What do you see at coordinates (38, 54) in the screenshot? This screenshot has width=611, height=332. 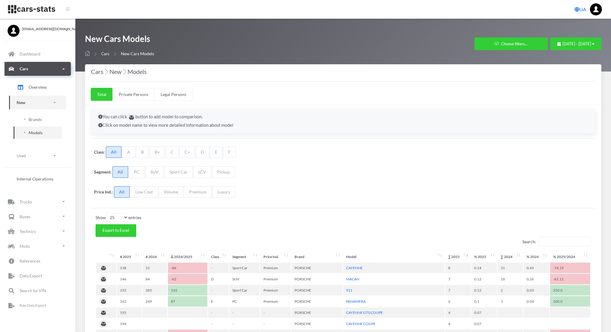 I see `a: Dashboard` at bounding box center [38, 54].